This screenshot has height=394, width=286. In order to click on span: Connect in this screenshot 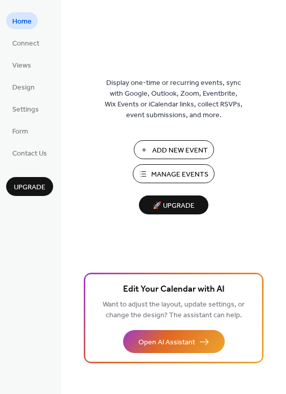, I will do `click(26, 43)`.